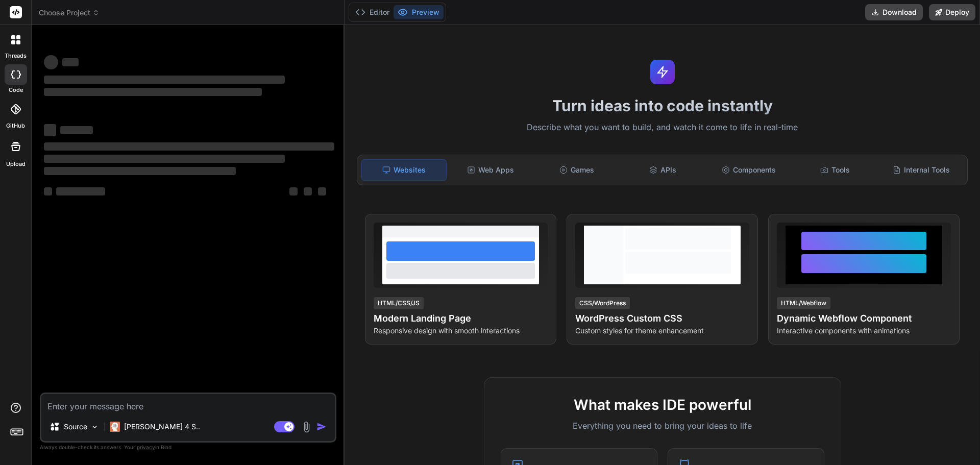  I want to click on div: Games, so click(577, 170).